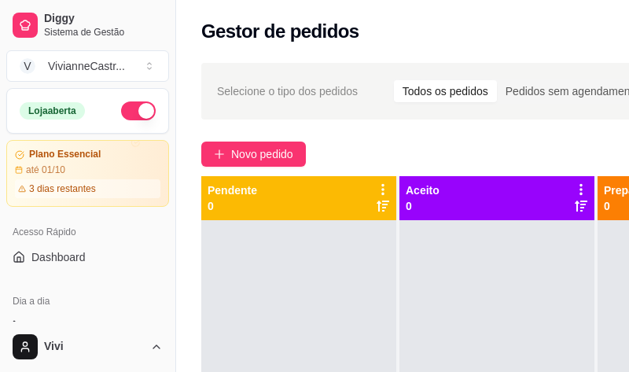 Image resolution: width=629 pixels, height=372 pixels. I want to click on span: V, so click(28, 66).